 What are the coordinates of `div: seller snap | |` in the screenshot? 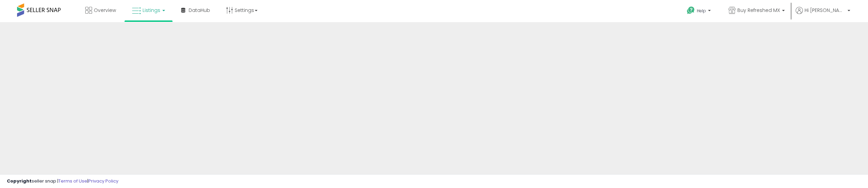 It's located at (63, 181).